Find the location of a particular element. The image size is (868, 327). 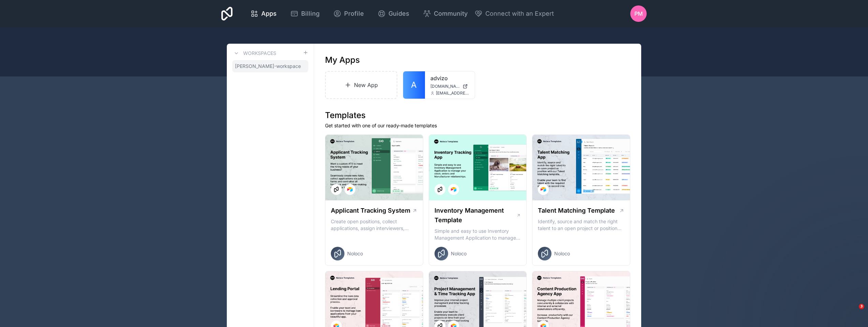

span: Profile is located at coordinates (354, 14).